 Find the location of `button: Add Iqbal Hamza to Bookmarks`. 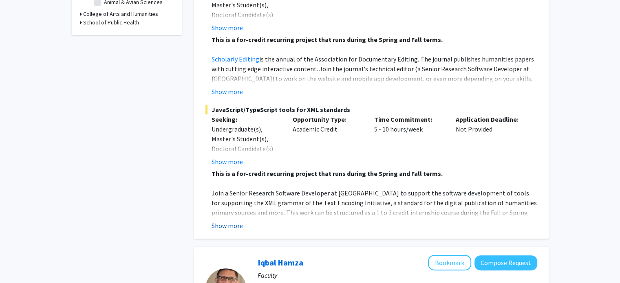

button: Add Iqbal Hamza to Bookmarks is located at coordinates (450, 263).